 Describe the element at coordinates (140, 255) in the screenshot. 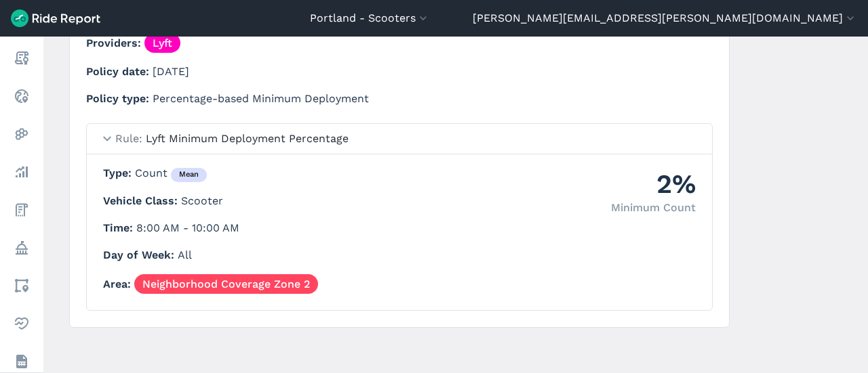

I see `span: Day of Week` at that location.